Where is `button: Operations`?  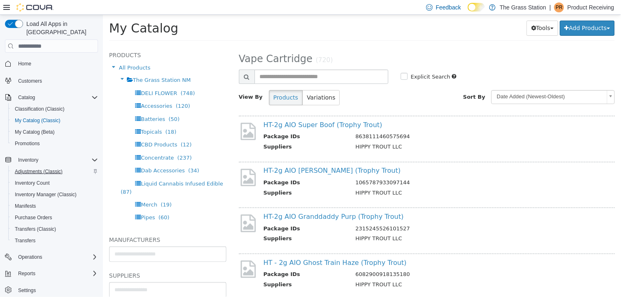
button: Operations is located at coordinates (30, 257).